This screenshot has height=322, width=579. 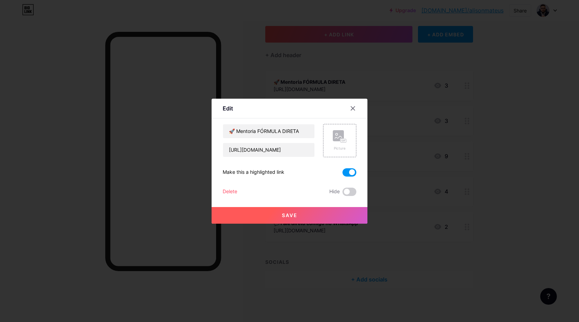 I want to click on div: Delete, so click(x=230, y=192).